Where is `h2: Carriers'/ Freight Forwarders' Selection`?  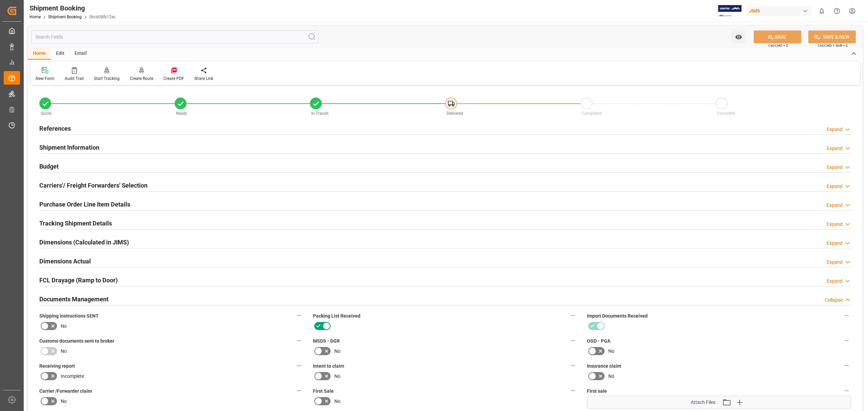
h2: Carriers'/ Freight Forwarders' Selection is located at coordinates (93, 185).